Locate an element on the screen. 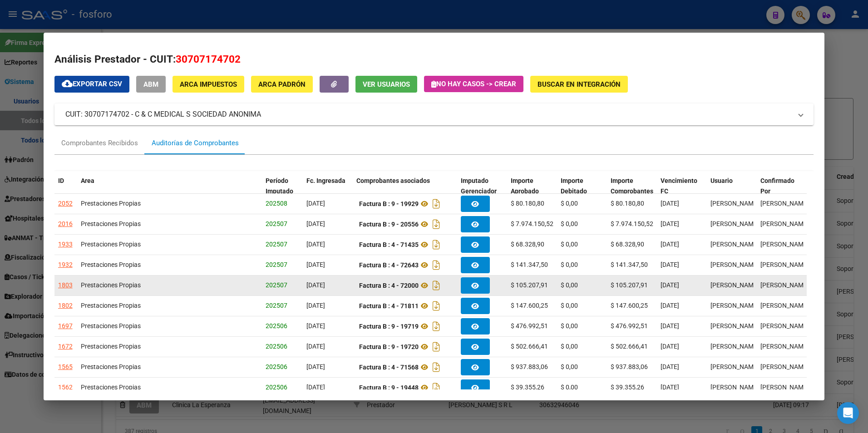 This screenshot has width=868, height=433. strong: Factura B : 9 - 19720 is located at coordinates (389, 347).